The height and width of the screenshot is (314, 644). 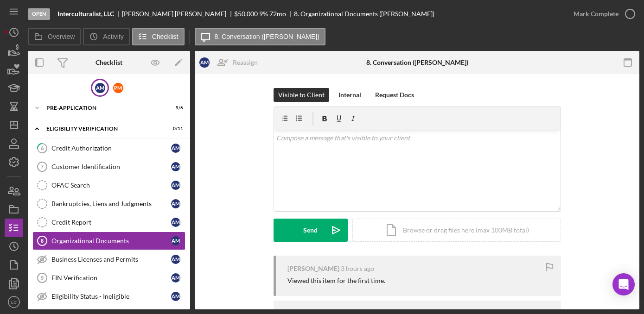 What do you see at coordinates (596, 14) in the screenshot?
I see `div: Mark Complete` at bounding box center [596, 14].